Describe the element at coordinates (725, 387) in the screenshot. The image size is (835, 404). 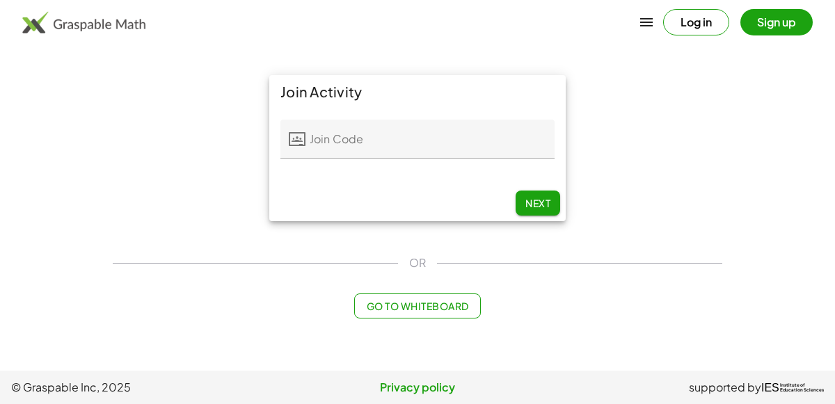
I see `span: supported by` at that location.